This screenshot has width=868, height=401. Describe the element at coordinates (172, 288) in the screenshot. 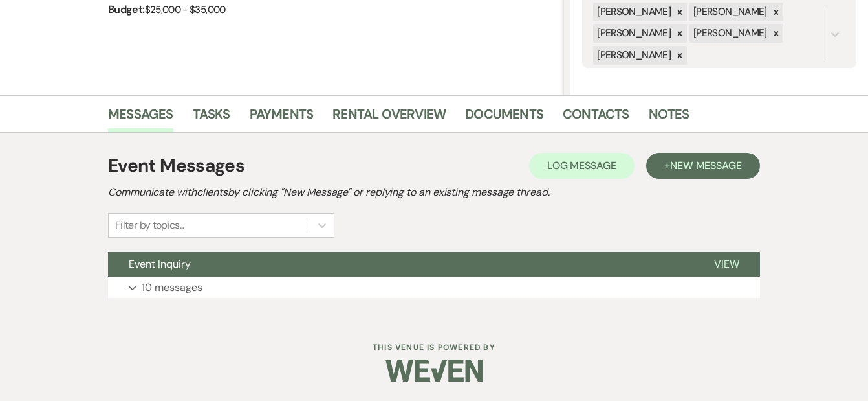

I see `p: 10 messages` at that location.